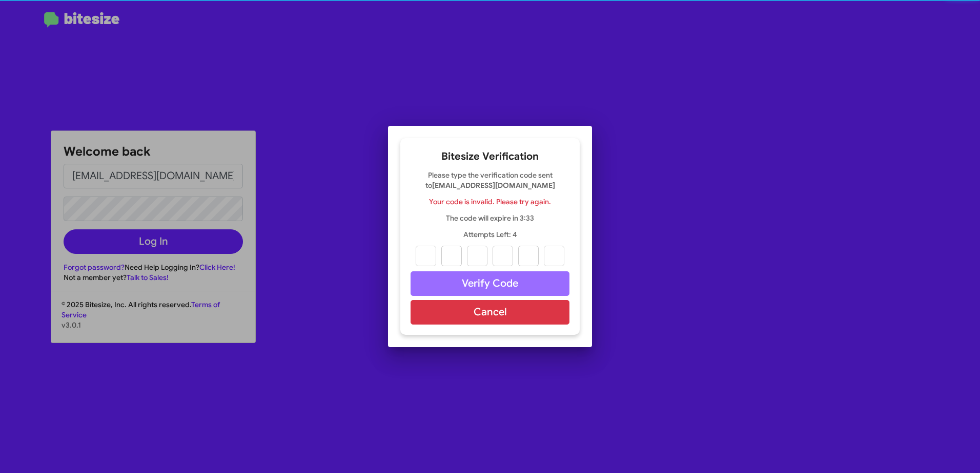 This screenshot has width=980, height=473. Describe the element at coordinates (490, 180) in the screenshot. I see `p: Please type the verification code sent to` at that location.